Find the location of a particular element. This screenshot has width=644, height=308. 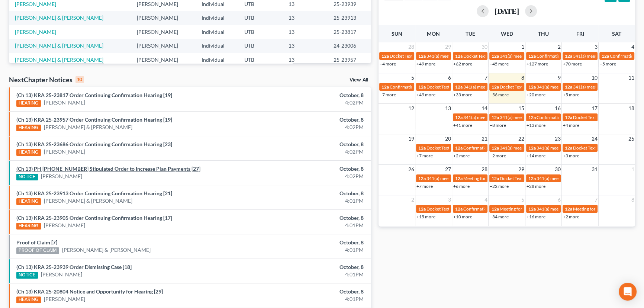

a: +20 more is located at coordinates (536, 94).